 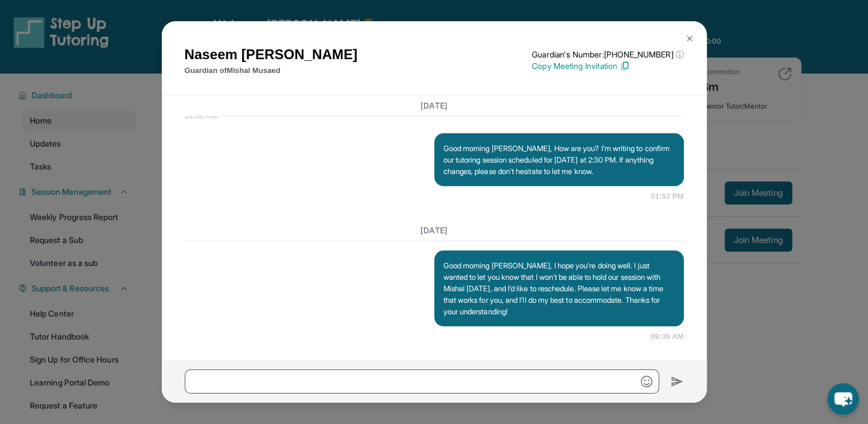 I want to click on img: Send icon, so click(x=677, y=381).